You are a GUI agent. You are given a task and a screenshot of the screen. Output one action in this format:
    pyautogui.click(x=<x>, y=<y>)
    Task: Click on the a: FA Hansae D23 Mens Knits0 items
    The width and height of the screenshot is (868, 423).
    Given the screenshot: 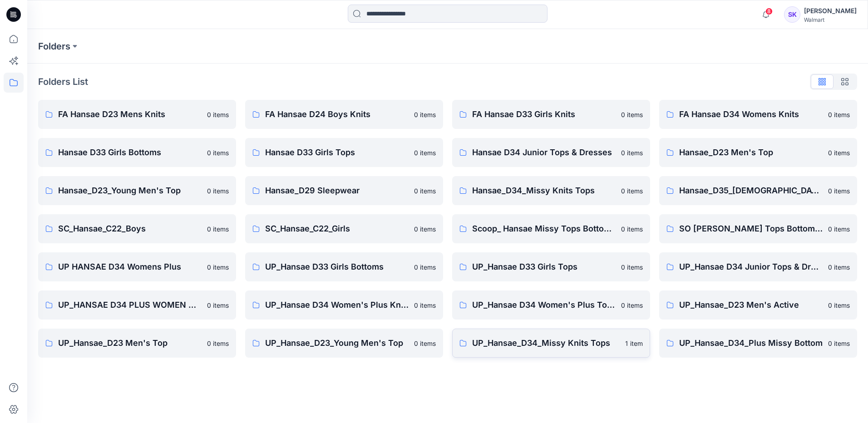 What is the action you would take?
    pyautogui.click(x=137, y=114)
    